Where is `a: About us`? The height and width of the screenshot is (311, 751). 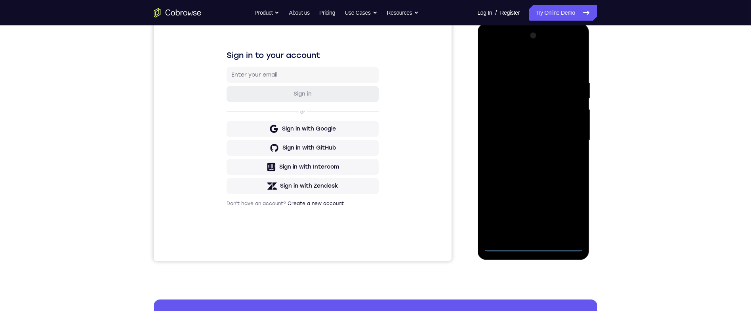
a: About us is located at coordinates (299, 13).